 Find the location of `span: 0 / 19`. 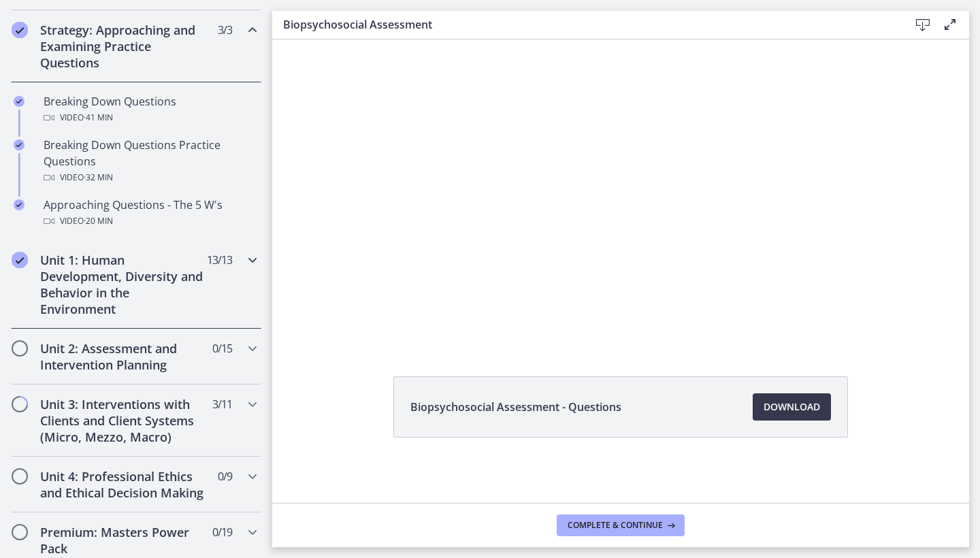

span: 0 / 19 is located at coordinates (222, 533).